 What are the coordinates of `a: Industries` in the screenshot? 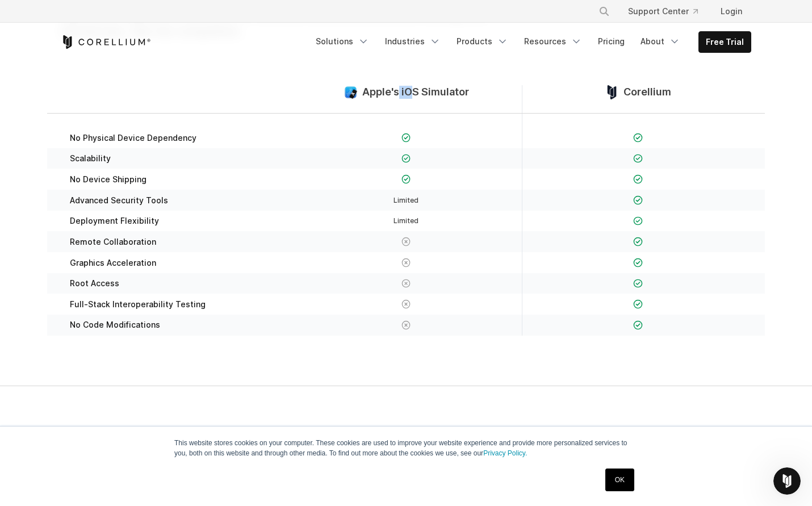 It's located at (413, 41).